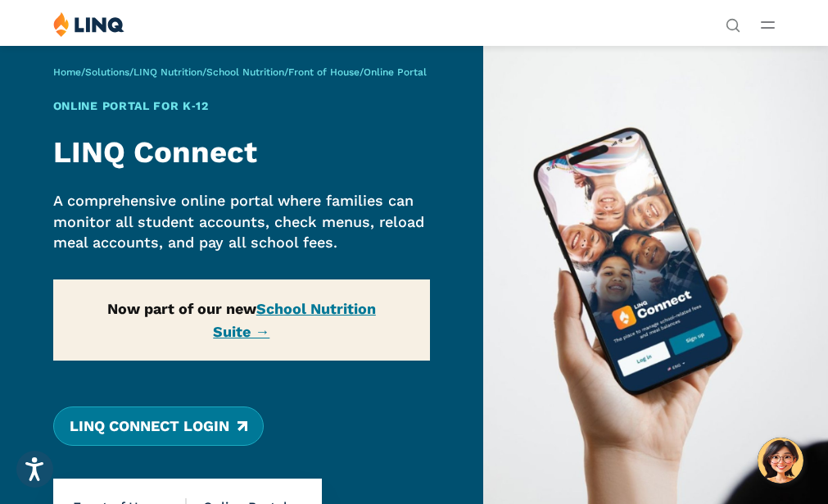 This screenshot has width=828, height=504. Describe the element at coordinates (67, 72) in the screenshot. I see `a: Home` at that location.